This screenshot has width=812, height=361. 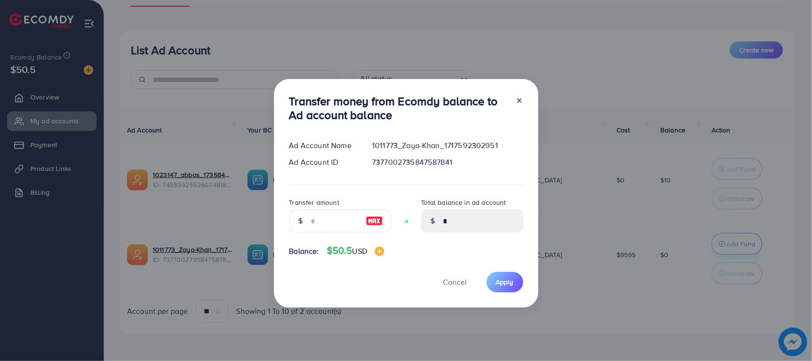 What do you see at coordinates (505, 282) in the screenshot?
I see `button: Apply` at bounding box center [505, 282].